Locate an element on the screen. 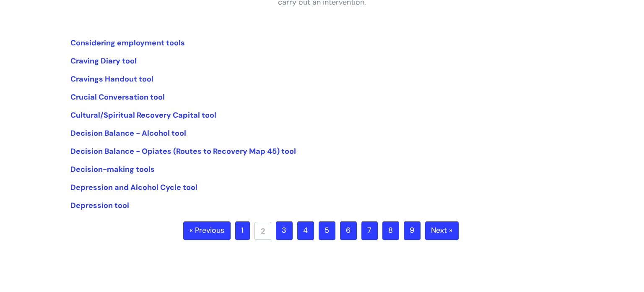 The height and width of the screenshot is (292, 644). a: Depression tool is located at coordinates (99, 205).